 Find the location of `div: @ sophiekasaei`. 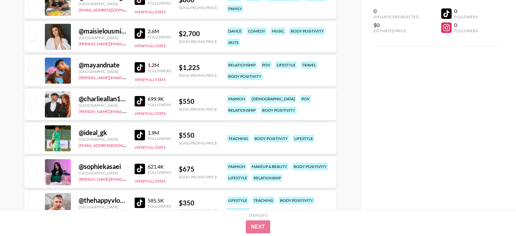

div: @ sophiekasaei is located at coordinates (103, 166).